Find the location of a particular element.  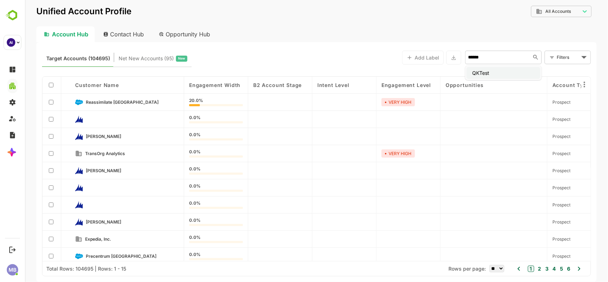

button: 3 is located at coordinates (521, 269).